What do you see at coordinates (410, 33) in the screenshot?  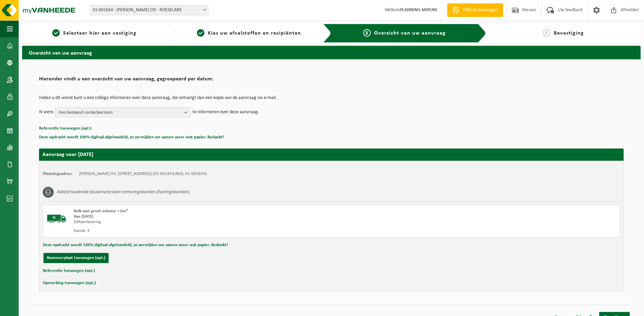 I see `span: Overzicht van uw aanvraag` at bounding box center [410, 33].